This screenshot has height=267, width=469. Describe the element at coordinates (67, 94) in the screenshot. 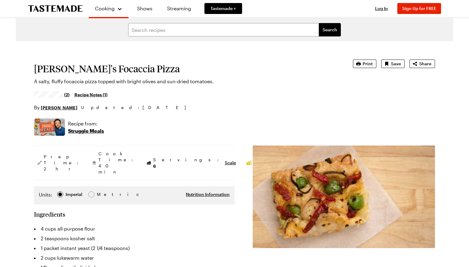

I see `span: (2)` at that location.